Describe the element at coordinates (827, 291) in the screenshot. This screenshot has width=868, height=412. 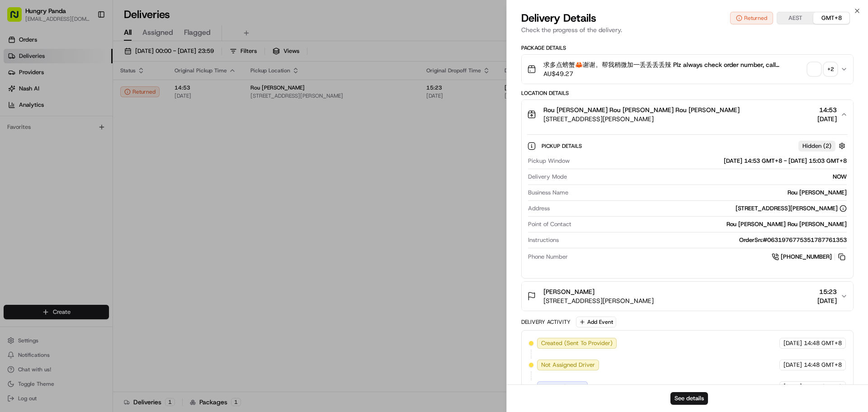
I see `span: 15:23` at that location.